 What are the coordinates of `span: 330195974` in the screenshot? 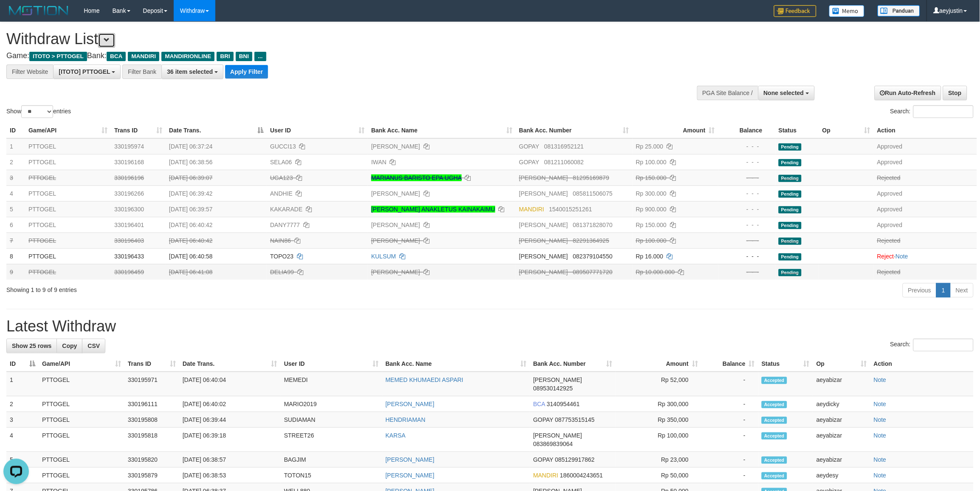 It's located at (129, 147).